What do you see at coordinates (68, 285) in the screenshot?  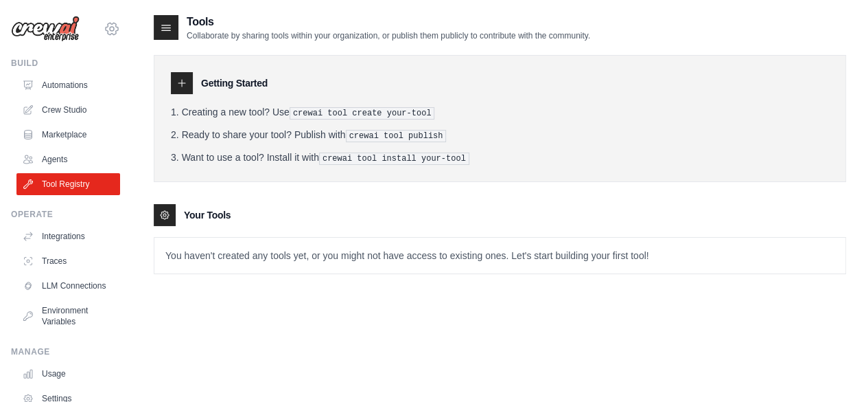 I see `a: LLM Connections` at bounding box center [68, 285].